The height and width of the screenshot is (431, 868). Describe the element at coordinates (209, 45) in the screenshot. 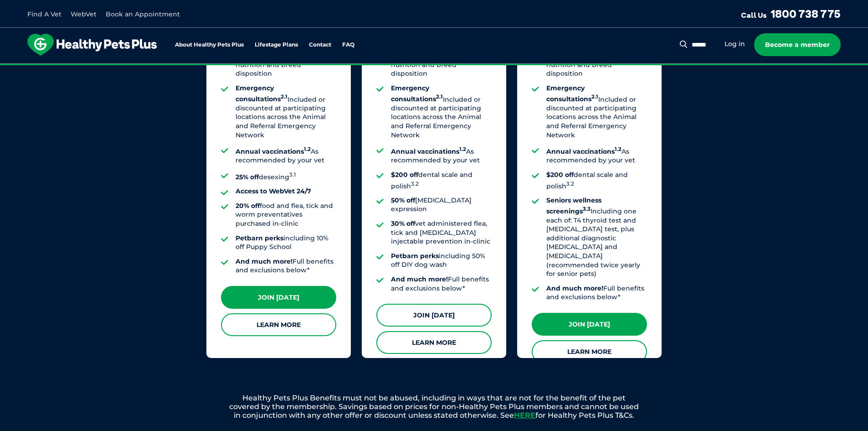

I see `a: About Healthy Pets Plus` at that location.